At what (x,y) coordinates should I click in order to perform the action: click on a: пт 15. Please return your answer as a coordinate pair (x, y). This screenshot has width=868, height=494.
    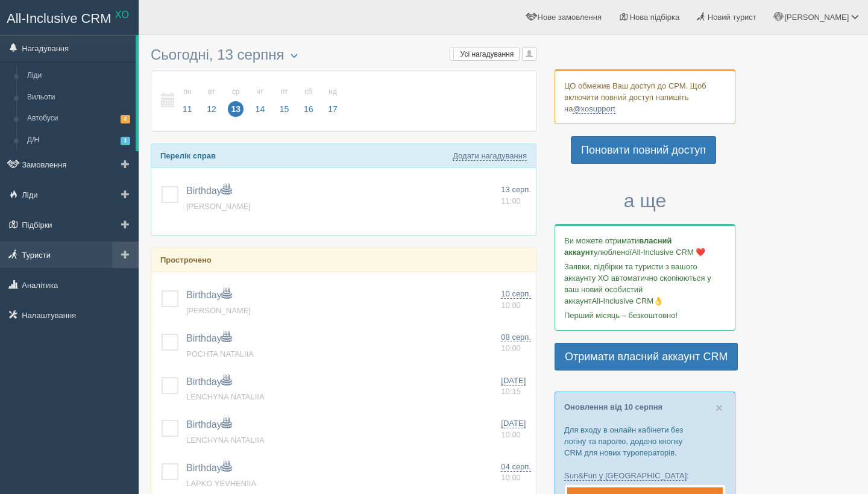
    Looking at the image, I should click on (285, 101).